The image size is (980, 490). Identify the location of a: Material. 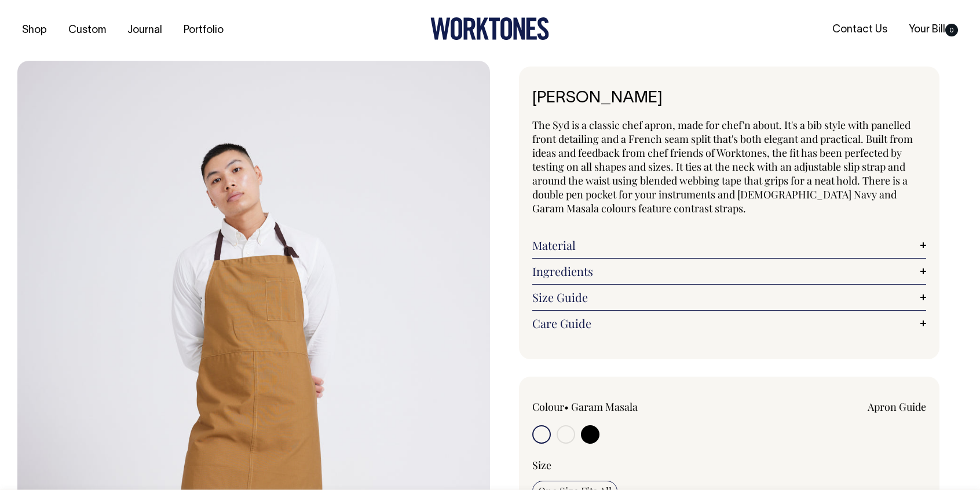
(729, 245).